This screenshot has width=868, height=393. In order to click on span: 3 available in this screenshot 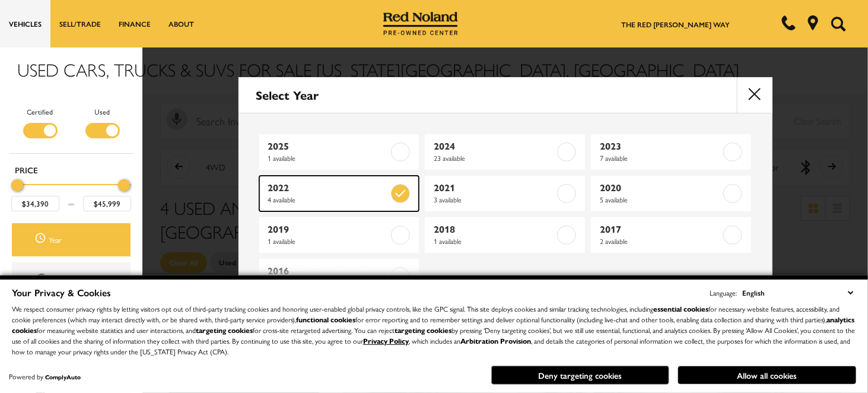, I will do `click(494, 199)`.